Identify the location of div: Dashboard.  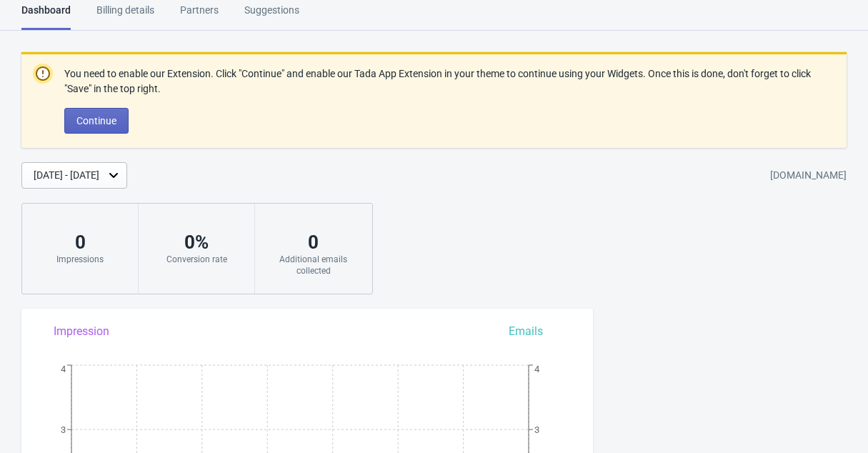
(46, 16).